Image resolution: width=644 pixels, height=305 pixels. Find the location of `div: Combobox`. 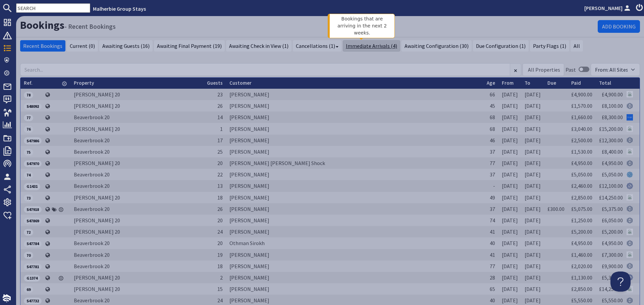

div: Combobox is located at coordinates (543, 69).